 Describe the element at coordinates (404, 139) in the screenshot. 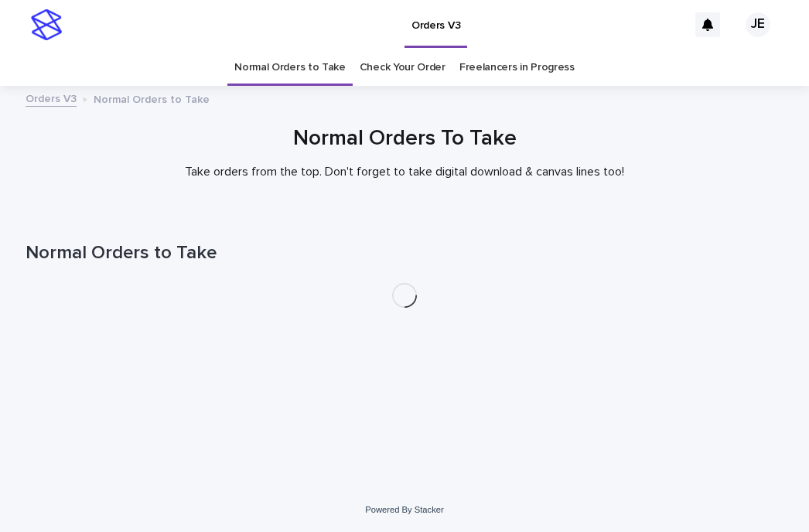

I see `h1: Normal Orders To Take` at that location.